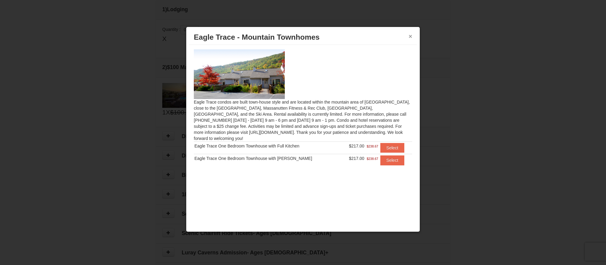 The height and width of the screenshot is (265, 606). I want to click on span: Eagle Trace - Mountain Townhomes, so click(256, 37).